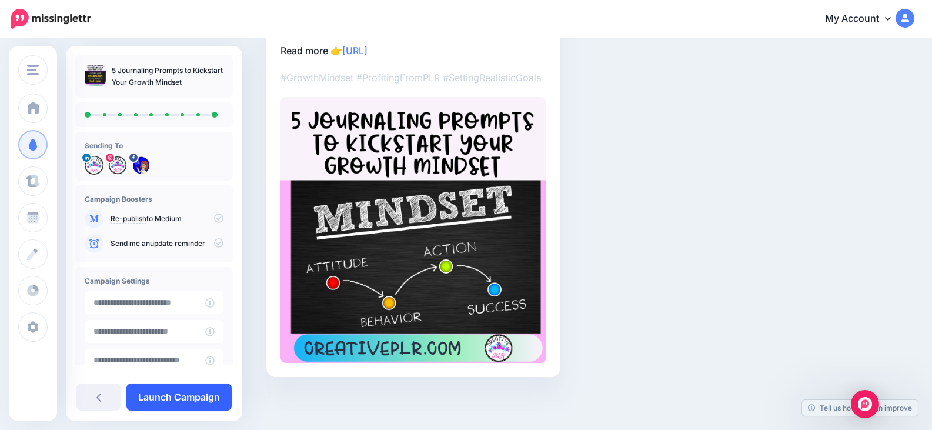 The height and width of the screenshot is (430, 932). Describe the element at coordinates (154, 145) in the screenshot. I see `h4: Sending To` at that location.